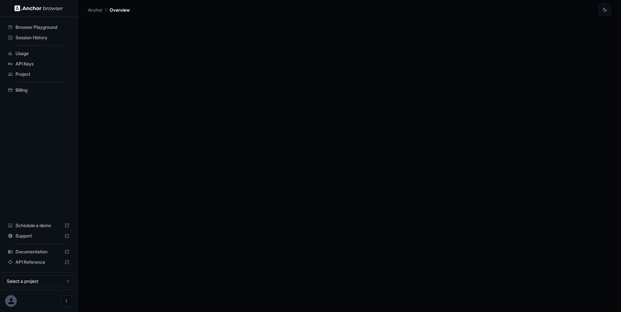 The width and height of the screenshot is (621, 312). What do you see at coordinates (39, 74) in the screenshot?
I see `div: Project` at bounding box center [39, 74].